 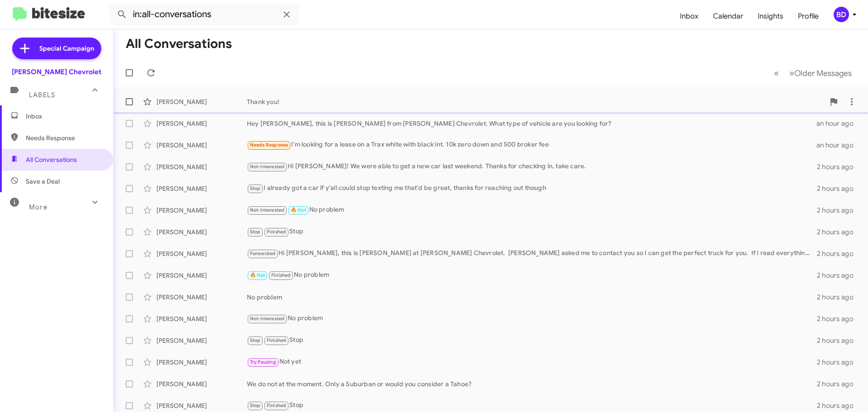 I want to click on span: Insights, so click(x=771, y=16).